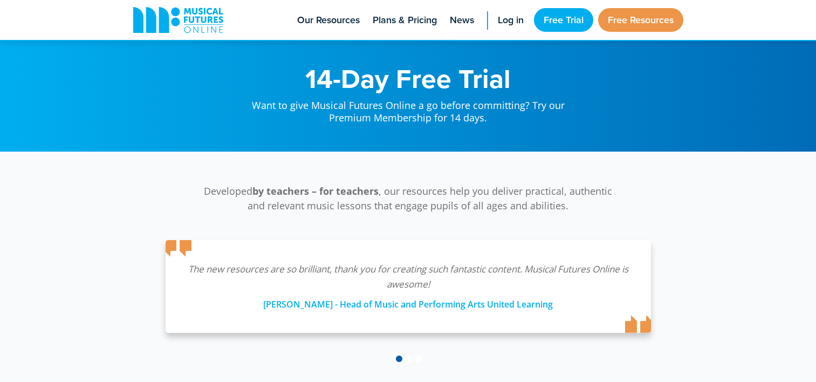 Image resolution: width=816 pixels, height=382 pixels. Describe the element at coordinates (316, 191) in the screenshot. I see `strong: by teachers – for teachers` at that location.